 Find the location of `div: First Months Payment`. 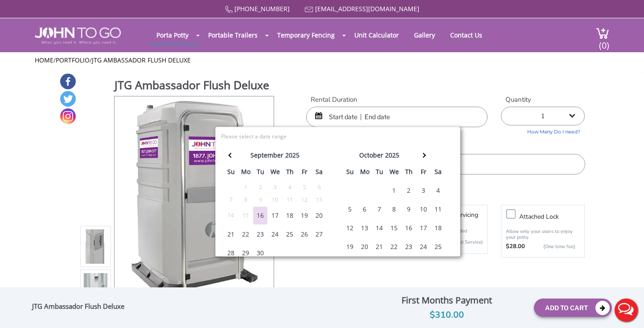

div: First Months Payment is located at coordinates (448, 300).